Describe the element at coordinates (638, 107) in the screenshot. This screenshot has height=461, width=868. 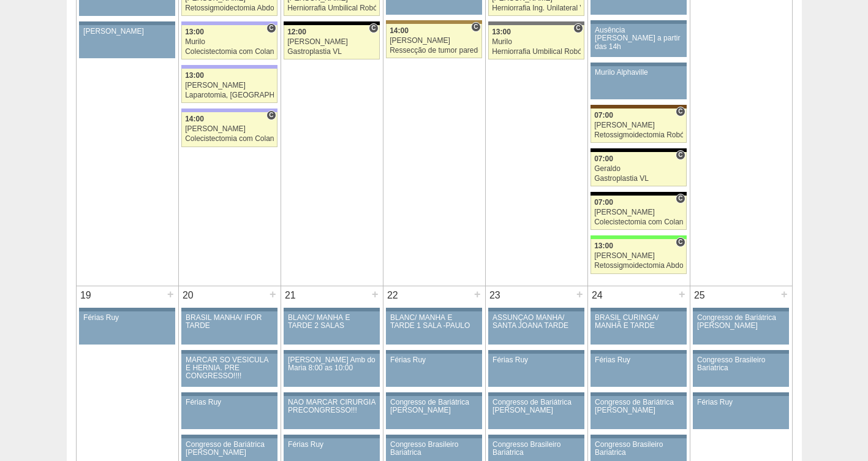
I see `div: Key: Santa Joana` at that location.